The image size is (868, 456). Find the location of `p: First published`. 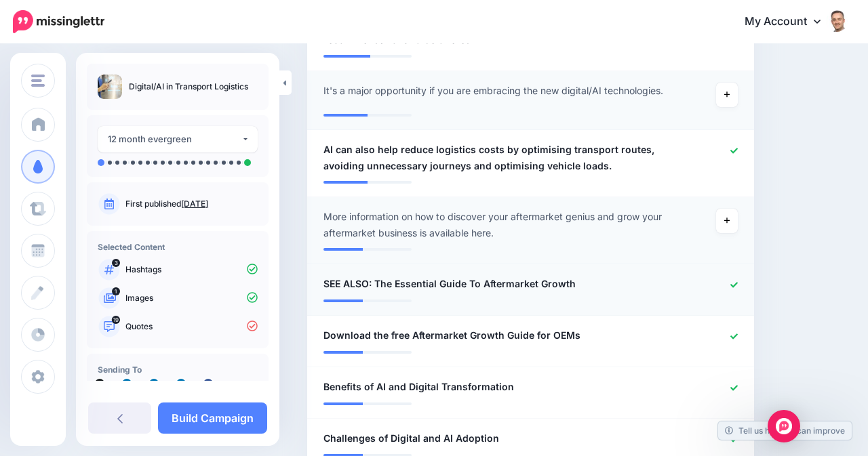

p: First published is located at coordinates (191, 204).